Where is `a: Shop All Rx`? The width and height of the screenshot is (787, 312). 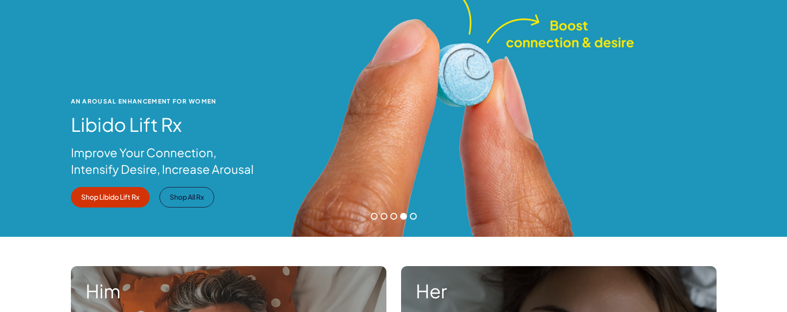
a: Shop All Rx is located at coordinates (187, 197).